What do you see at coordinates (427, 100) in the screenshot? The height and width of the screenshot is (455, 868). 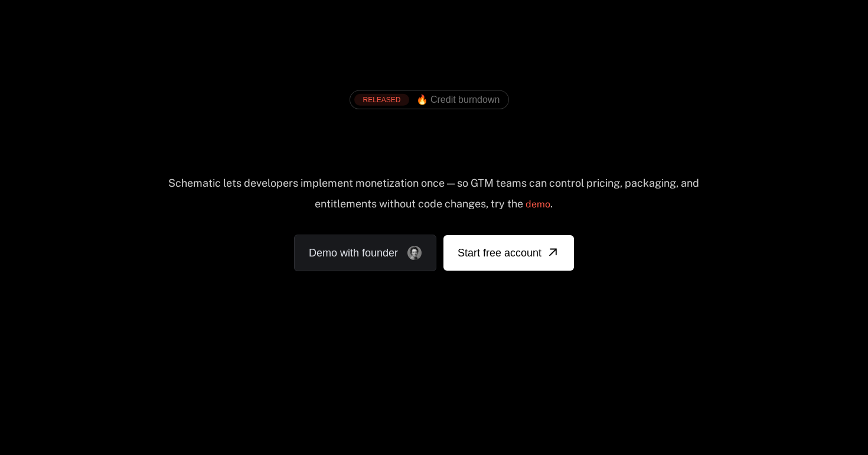 I see `a: [object Object],[object Object]` at bounding box center [427, 100].